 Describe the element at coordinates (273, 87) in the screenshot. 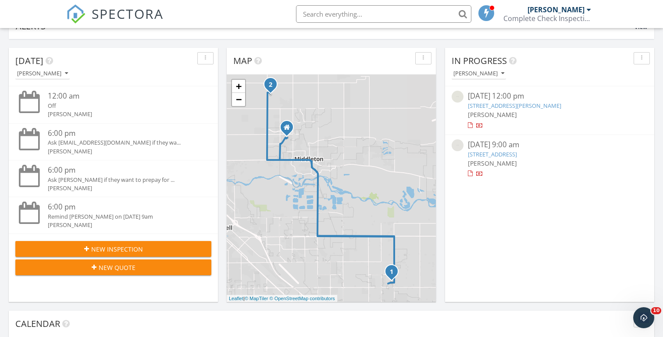

I see `div: 25534 Quail Hl Ln , Caldwell, ID 83607` at that location.